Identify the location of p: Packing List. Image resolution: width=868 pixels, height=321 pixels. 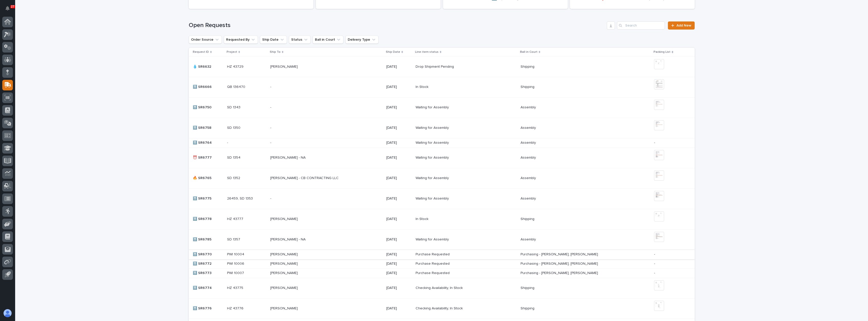
(662, 52).